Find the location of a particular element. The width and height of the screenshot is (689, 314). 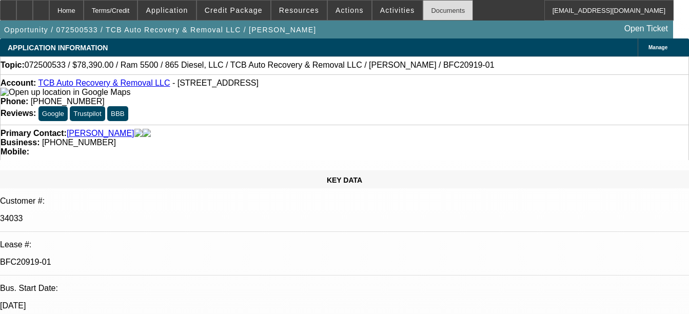

a: View Google Maps is located at coordinates (65, 92).